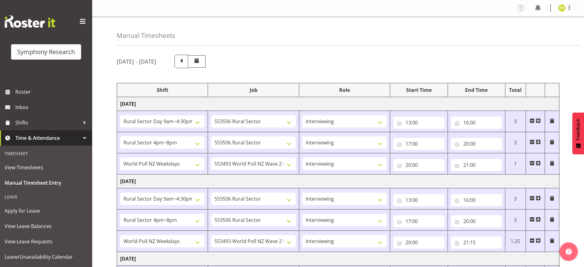 This screenshot has height=267, width=584. Describe the element at coordinates (46, 167) in the screenshot. I see `a: View Timesheets` at that location.